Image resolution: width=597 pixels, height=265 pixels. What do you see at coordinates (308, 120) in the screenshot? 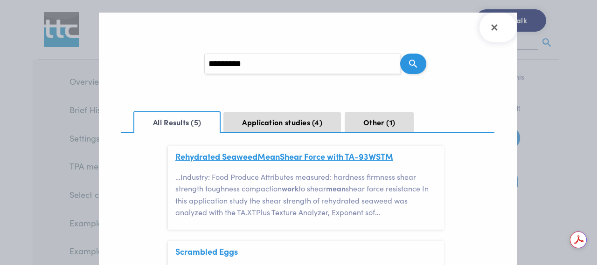
I see `nav: Search Result Navigation` at bounding box center [308, 120].